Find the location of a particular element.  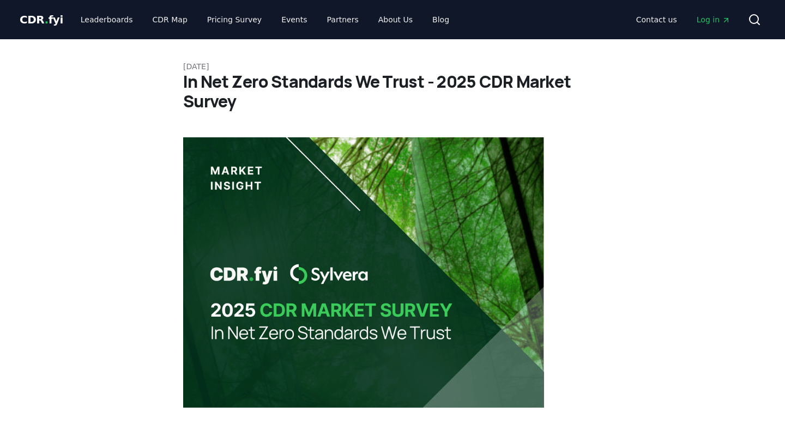

a: Leaderboards is located at coordinates (107, 20).